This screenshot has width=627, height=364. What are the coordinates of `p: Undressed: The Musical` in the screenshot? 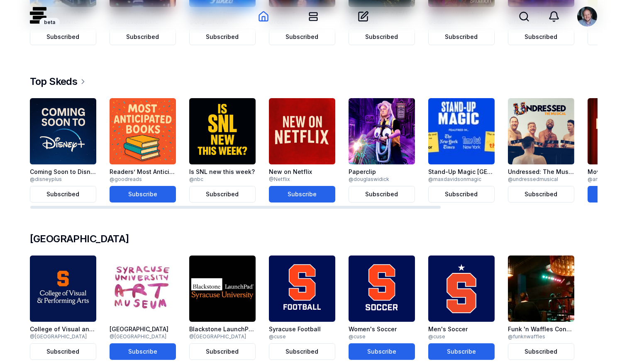 It's located at (541, 172).